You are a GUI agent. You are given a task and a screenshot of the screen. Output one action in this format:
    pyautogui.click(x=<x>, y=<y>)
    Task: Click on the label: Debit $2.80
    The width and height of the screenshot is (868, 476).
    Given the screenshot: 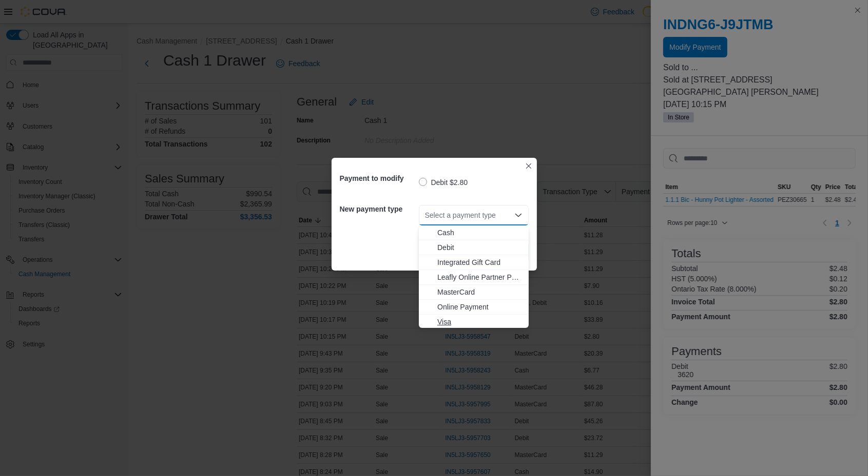 What is the action you would take?
    pyautogui.click(x=443, y=183)
    